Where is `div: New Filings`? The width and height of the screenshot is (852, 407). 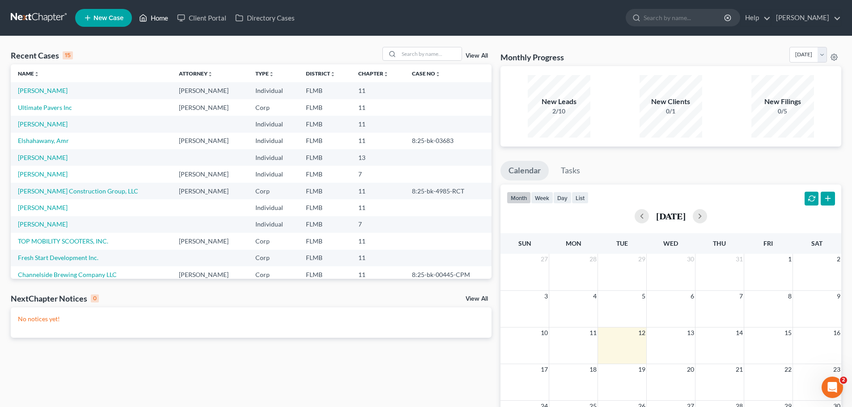
div: New Filings is located at coordinates (782, 101).